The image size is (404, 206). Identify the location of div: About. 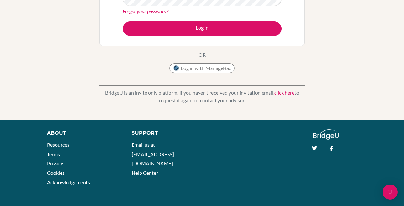
(82, 133).